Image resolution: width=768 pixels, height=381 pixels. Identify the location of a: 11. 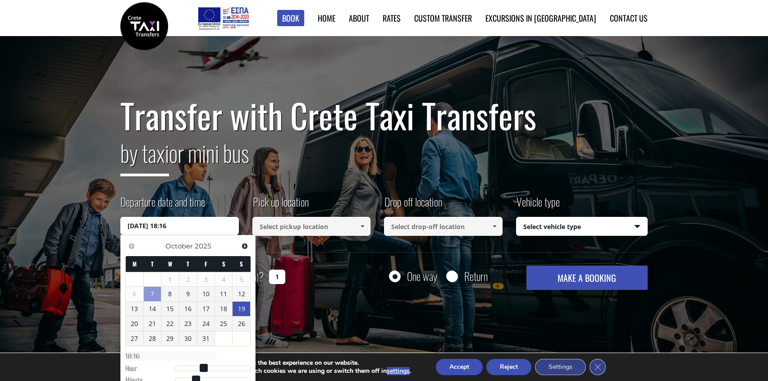
(224, 294).